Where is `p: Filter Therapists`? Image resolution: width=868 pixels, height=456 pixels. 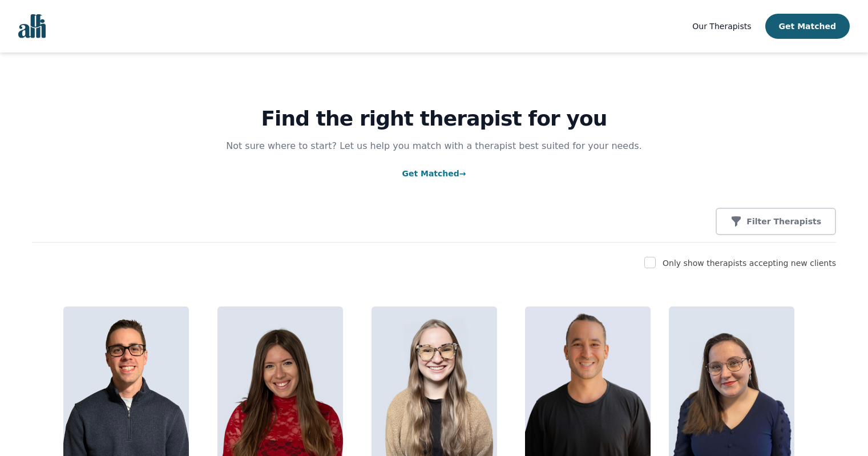
p: Filter Therapists is located at coordinates (784, 221).